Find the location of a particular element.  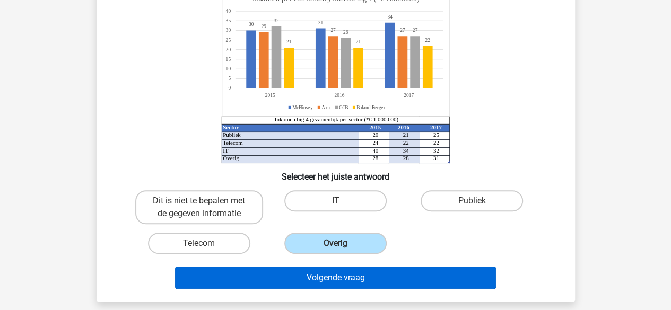

tspan: 2016 is located at coordinates (403, 127).